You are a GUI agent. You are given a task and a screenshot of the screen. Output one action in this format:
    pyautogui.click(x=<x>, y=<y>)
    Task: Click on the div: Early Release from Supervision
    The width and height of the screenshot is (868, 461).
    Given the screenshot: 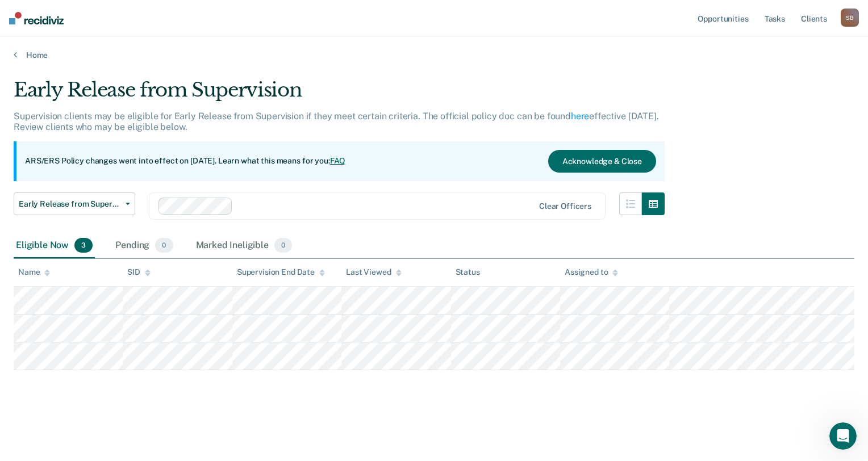 What is the action you would take?
    pyautogui.click(x=339, y=94)
    